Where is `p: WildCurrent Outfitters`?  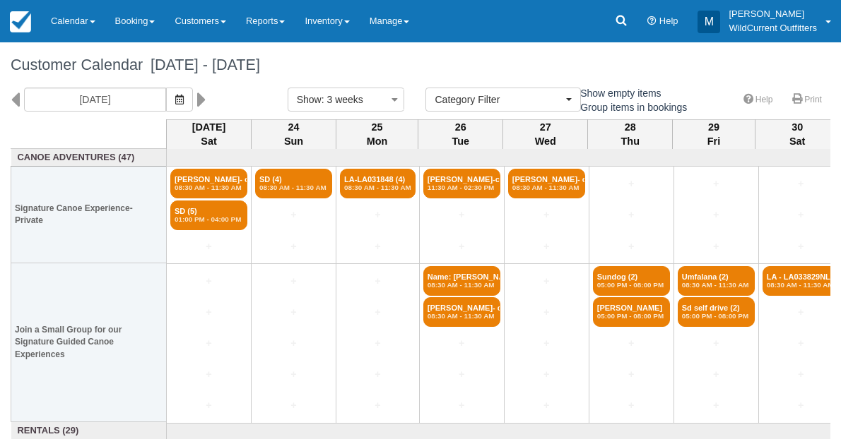
p: WildCurrent Outfitters is located at coordinates (772, 28).